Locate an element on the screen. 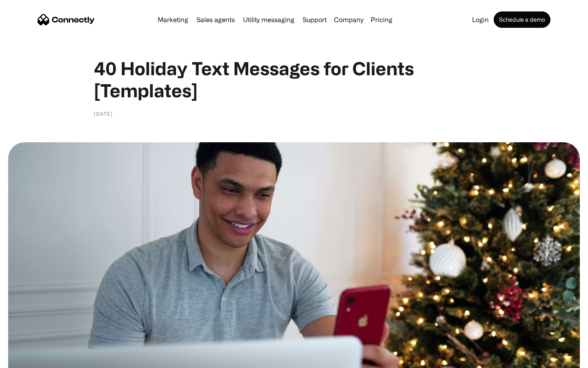 The height and width of the screenshot is (368, 588). a: Sales agents is located at coordinates (216, 19).